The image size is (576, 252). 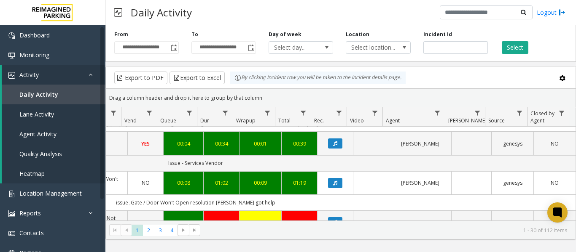 I want to click on a: Dur Filter Menu, so click(x=225, y=113).